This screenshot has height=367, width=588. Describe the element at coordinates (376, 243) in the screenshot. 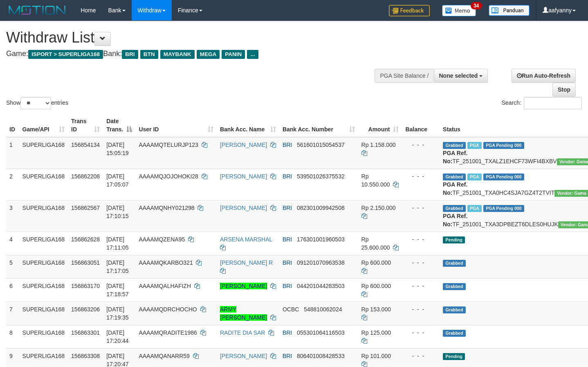

I see `span: Rp 25.600.000` at that location.